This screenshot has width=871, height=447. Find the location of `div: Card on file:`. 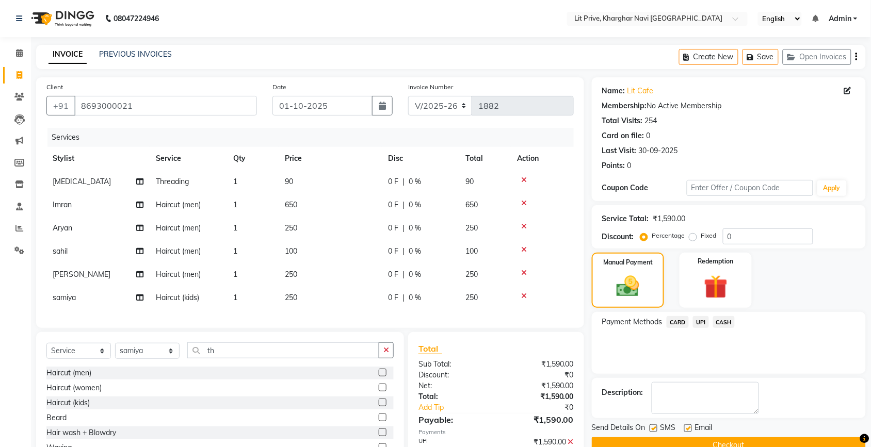

div: Card on file: is located at coordinates (623, 136).